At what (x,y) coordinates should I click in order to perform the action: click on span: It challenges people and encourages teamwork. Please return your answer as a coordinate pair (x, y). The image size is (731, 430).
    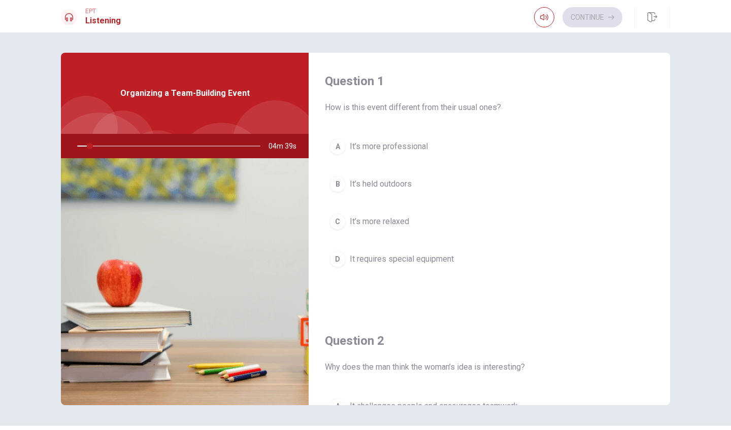
    Looking at the image, I should click on (434, 407).